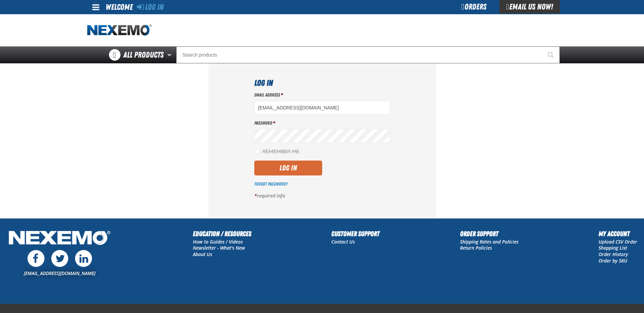 The width and height of the screenshot is (644, 313). Describe the element at coordinates (322, 196) in the screenshot. I see `p: required info` at that location.